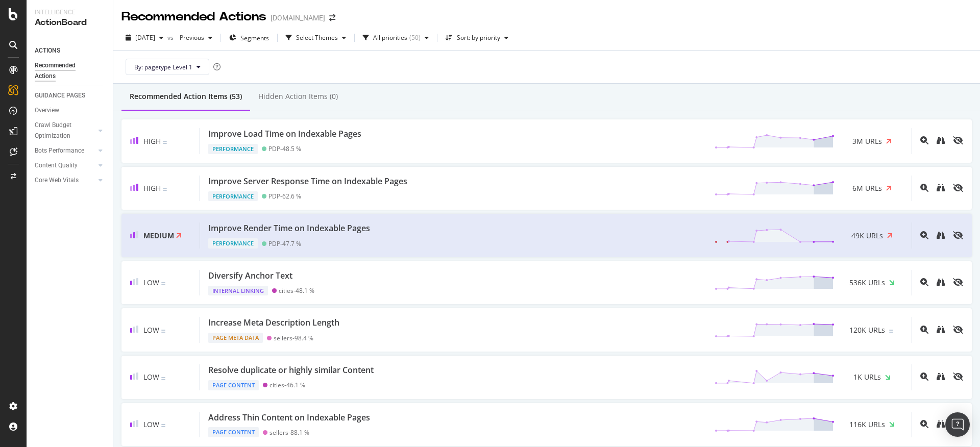 Image resolution: width=980 pixels, height=447 pixels. Describe the element at coordinates (867, 188) in the screenshot. I see `span: 6M URLs` at that location.